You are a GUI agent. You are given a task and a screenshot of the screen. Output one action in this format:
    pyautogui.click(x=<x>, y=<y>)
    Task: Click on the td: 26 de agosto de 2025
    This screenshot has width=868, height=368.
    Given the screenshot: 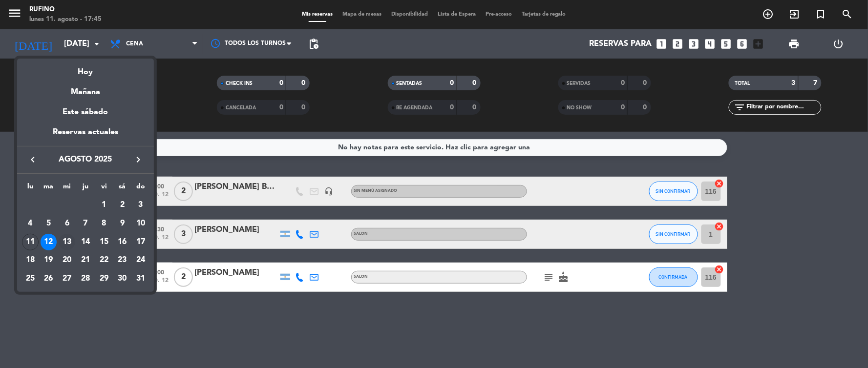 What is the action you would take?
    pyautogui.click(x=49, y=279)
    